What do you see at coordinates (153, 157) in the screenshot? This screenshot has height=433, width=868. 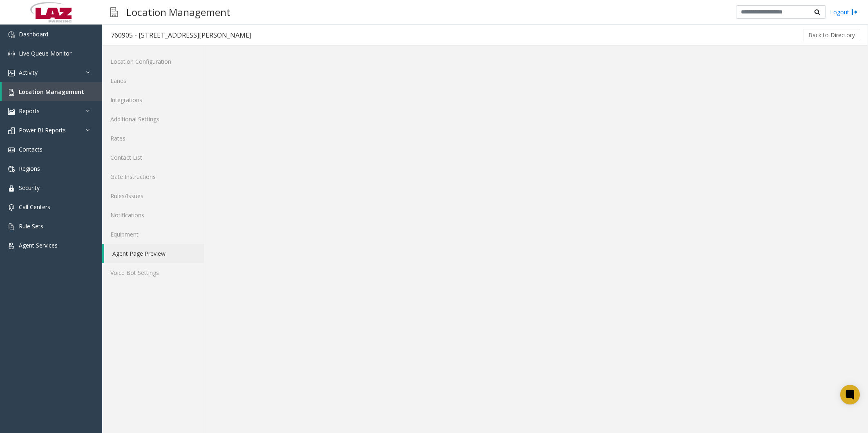 I see `a: Contact List` at bounding box center [153, 157].